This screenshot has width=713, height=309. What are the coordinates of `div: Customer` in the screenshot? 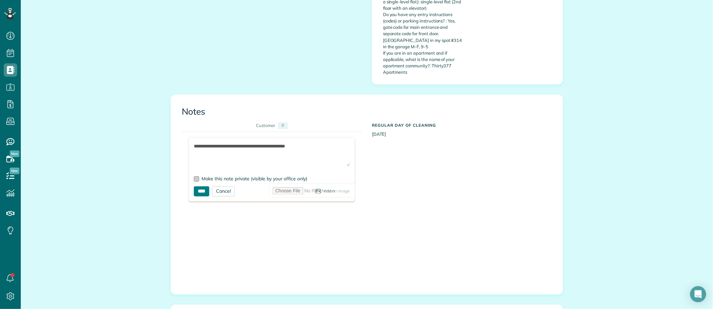 It's located at (266, 125).